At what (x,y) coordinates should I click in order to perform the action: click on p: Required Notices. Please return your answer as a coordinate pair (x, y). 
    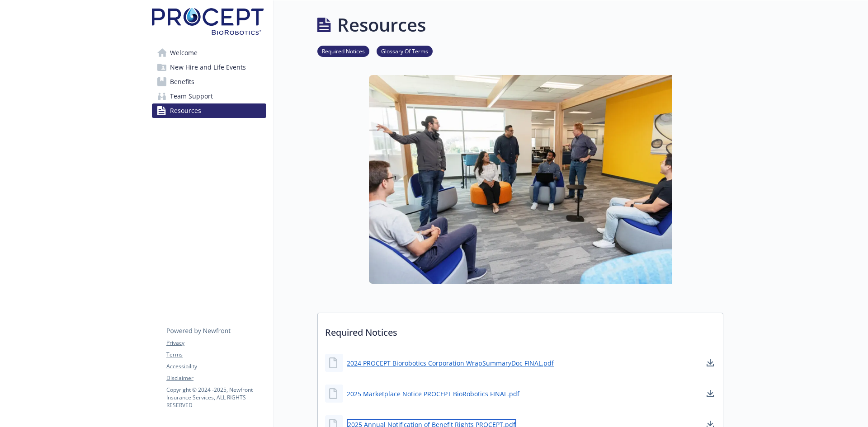
    Looking at the image, I should click on (520, 330).